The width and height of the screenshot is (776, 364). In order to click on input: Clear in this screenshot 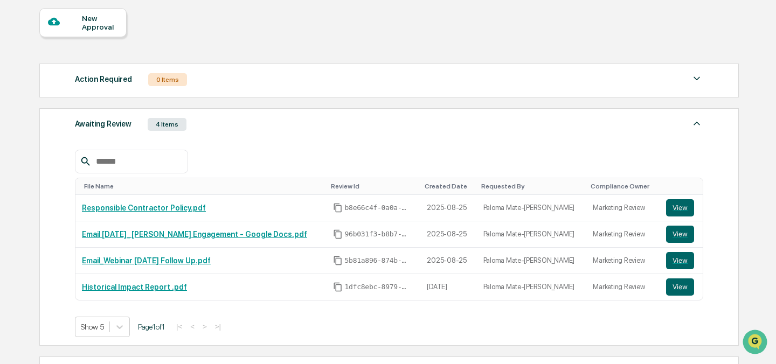, I will do `click(103, 54)`.